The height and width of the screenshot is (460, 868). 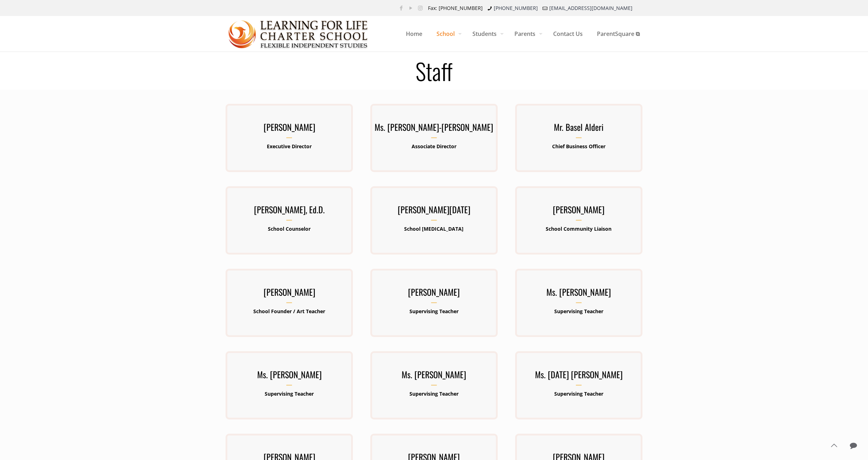 What do you see at coordinates (289, 311) in the screenshot?
I see `b: School Founder / Art Teacher` at bounding box center [289, 311].